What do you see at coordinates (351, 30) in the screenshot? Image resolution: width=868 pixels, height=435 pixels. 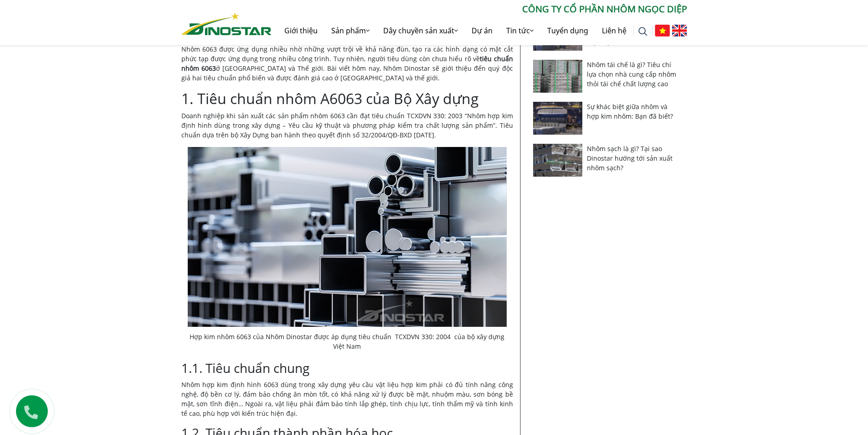 I see `a: Sản phẩm` at bounding box center [351, 30].